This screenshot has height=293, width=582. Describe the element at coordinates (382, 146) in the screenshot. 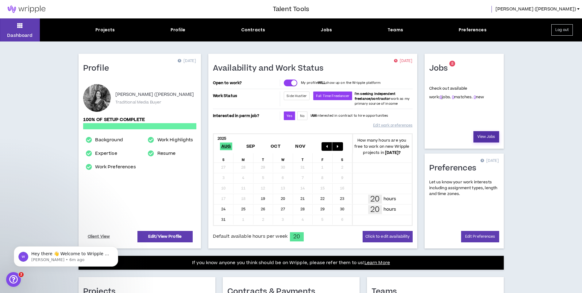

I see `p: How many hours are you free to work on new Wripple projects in` at that location.